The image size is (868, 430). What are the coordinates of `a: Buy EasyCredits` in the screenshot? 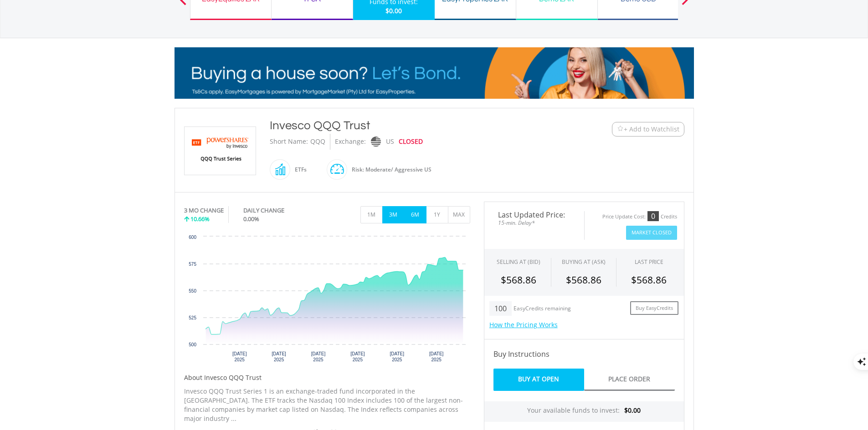 It's located at (654, 308).